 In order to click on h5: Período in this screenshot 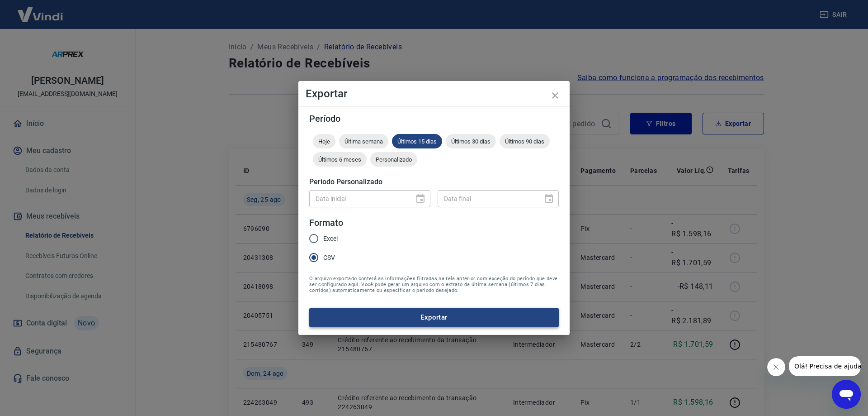, I will do `click(434, 119)`.